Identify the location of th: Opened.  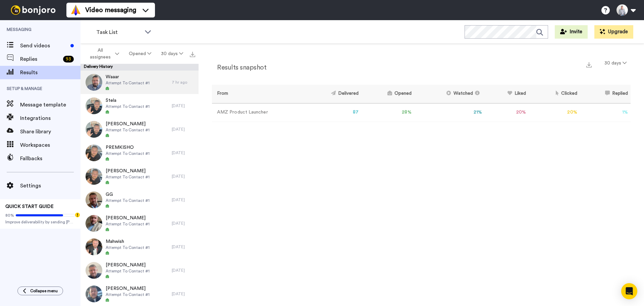
(387, 93).